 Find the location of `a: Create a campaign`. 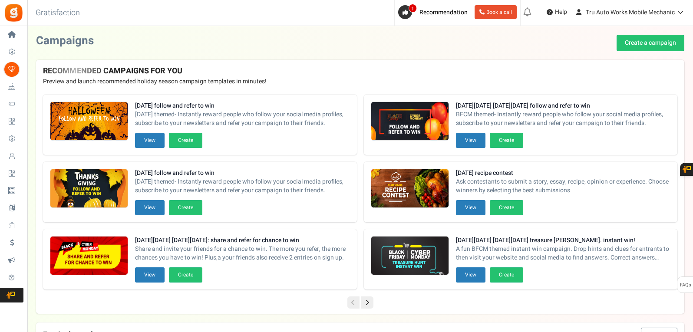

a: Create a campaign is located at coordinates (651, 43).